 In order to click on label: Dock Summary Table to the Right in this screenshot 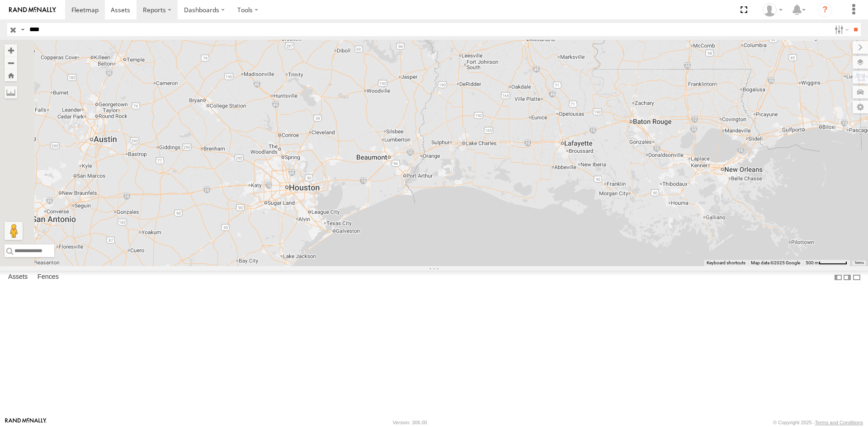, I will do `click(847, 277)`.